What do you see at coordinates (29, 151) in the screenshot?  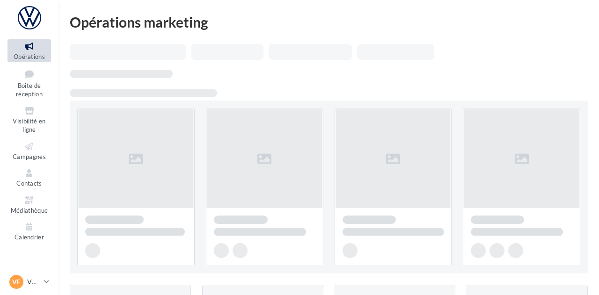 I see `a: Campagnes` at bounding box center [29, 151].